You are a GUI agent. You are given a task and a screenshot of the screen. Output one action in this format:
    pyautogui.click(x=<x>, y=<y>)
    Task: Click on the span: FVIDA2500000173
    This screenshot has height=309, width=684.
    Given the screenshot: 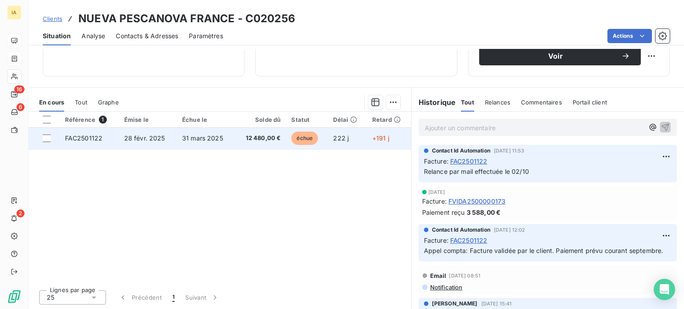 What is the action you would take?
    pyautogui.click(x=477, y=201)
    